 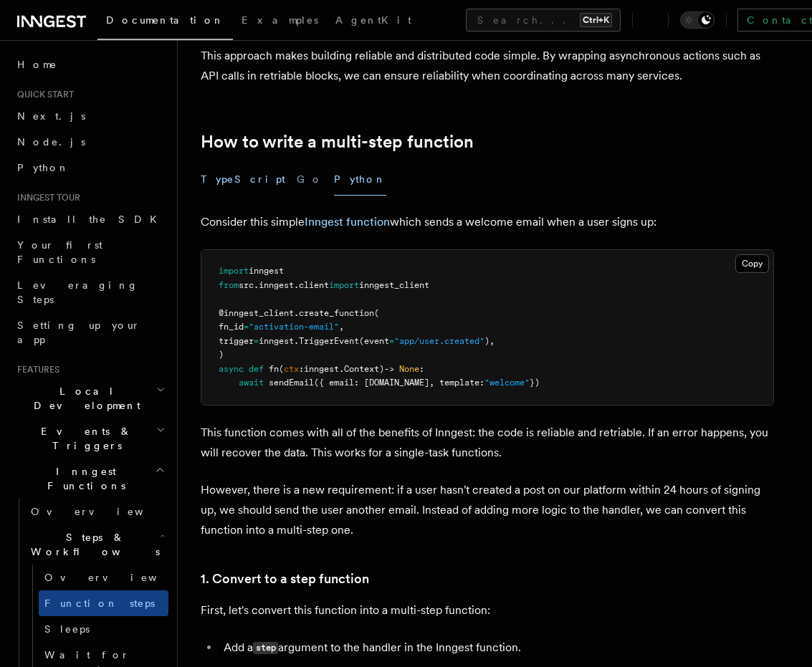 I want to click on span: fn, so click(x=274, y=369).